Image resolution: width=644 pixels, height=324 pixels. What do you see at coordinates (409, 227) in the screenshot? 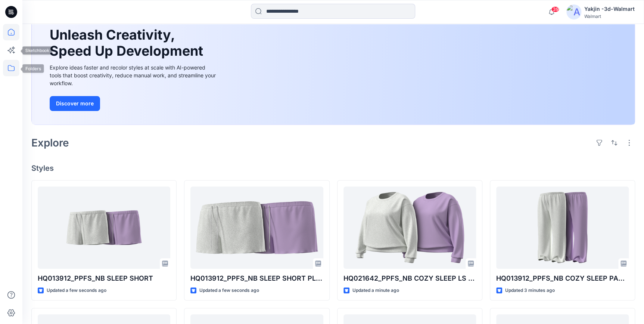
I see `a: HQ021642_PPFS_NB COZY SLEEP LS TOP PLUS` at bounding box center [409, 227].